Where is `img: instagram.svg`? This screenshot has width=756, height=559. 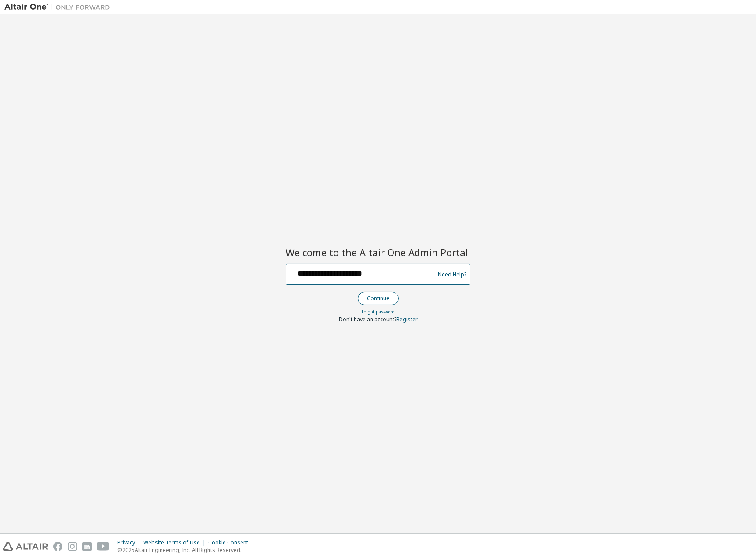 img: instagram.svg is located at coordinates (72, 547).